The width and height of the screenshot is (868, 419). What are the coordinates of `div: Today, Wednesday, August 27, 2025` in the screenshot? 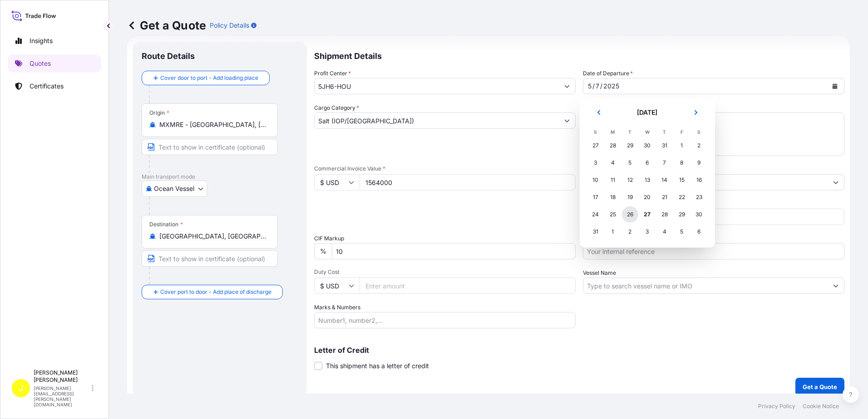 It's located at (647, 215).